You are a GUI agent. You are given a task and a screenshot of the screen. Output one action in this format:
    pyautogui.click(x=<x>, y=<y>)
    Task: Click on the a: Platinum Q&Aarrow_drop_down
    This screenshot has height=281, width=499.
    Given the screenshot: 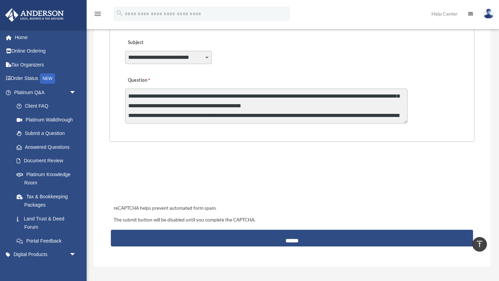 What is the action you would take?
    pyautogui.click(x=46, y=92)
    